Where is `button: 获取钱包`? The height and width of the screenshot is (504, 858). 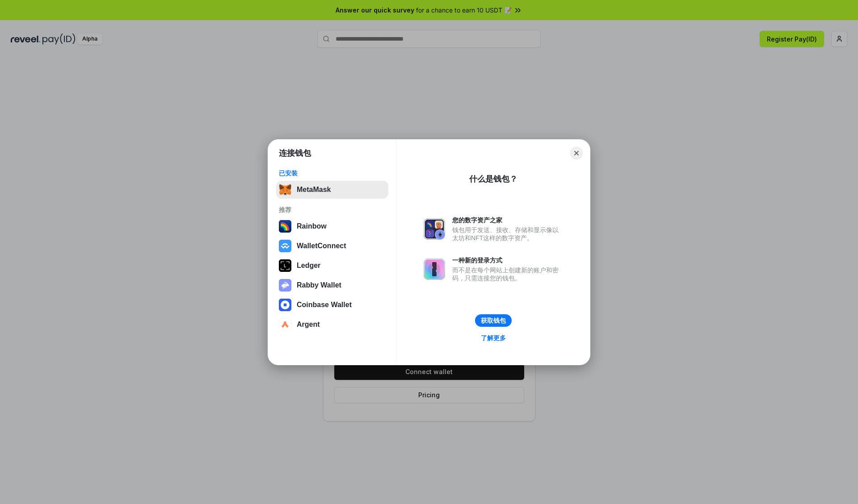 button: 获取钱包 is located at coordinates (494, 320).